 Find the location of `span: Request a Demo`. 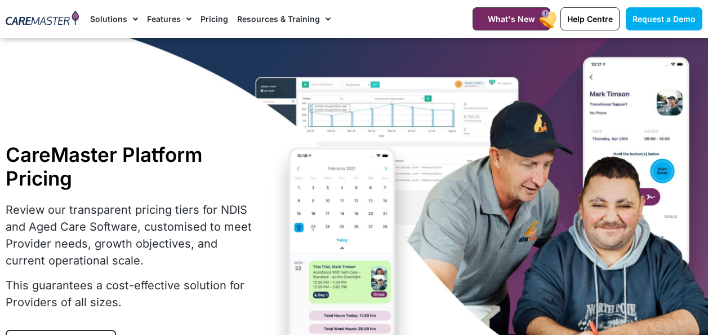

span: Request a Demo is located at coordinates (664, 19).